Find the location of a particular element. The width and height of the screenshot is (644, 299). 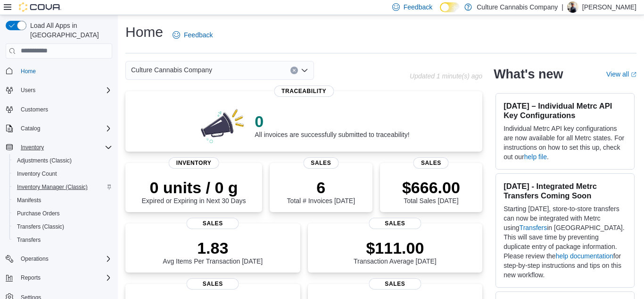

p: 0 is located at coordinates (332, 121).